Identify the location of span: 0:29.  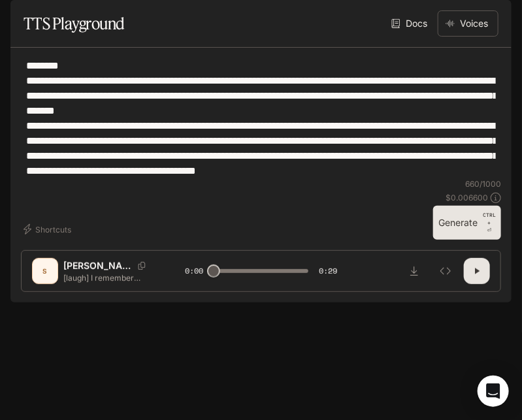
(328, 271).